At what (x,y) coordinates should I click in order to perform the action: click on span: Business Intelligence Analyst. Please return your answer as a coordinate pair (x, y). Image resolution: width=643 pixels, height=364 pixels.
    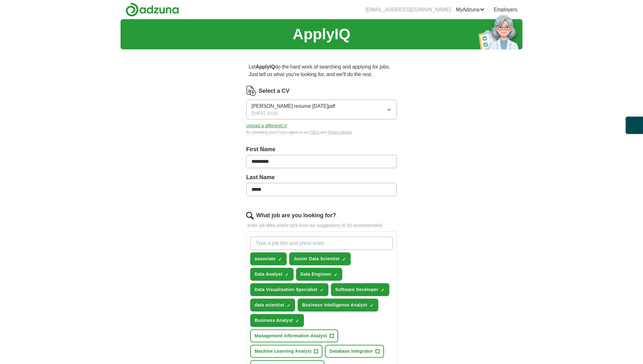
    Looking at the image, I should click on (334, 304).